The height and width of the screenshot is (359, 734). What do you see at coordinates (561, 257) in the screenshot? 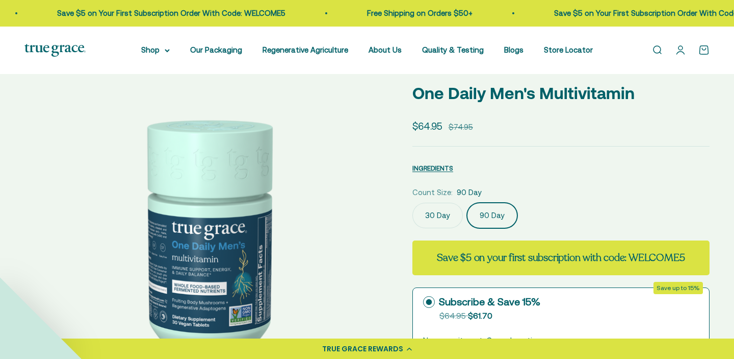
I see `strong: Save $5 on your first subscription with code: WELCOME5` at bounding box center [561, 257].